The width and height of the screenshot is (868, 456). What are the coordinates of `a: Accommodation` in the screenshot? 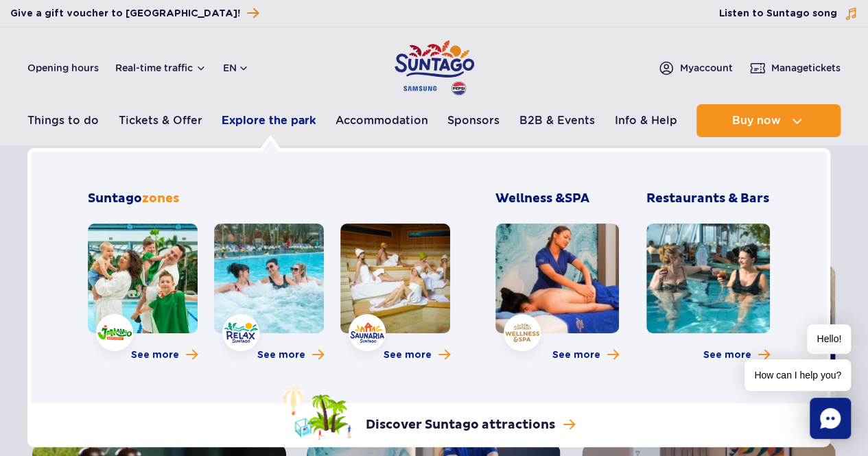 It's located at (381, 121).